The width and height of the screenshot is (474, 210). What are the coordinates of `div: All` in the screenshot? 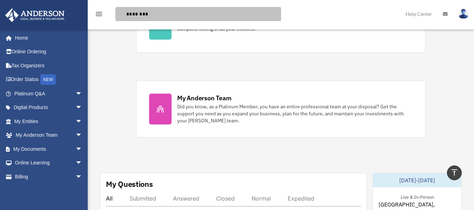 It's located at (109, 199).